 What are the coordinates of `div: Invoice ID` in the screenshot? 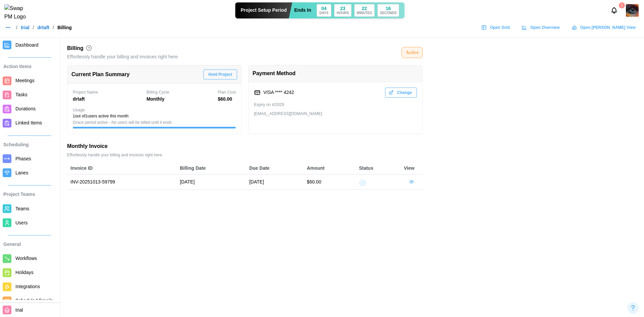 It's located at (122, 168).